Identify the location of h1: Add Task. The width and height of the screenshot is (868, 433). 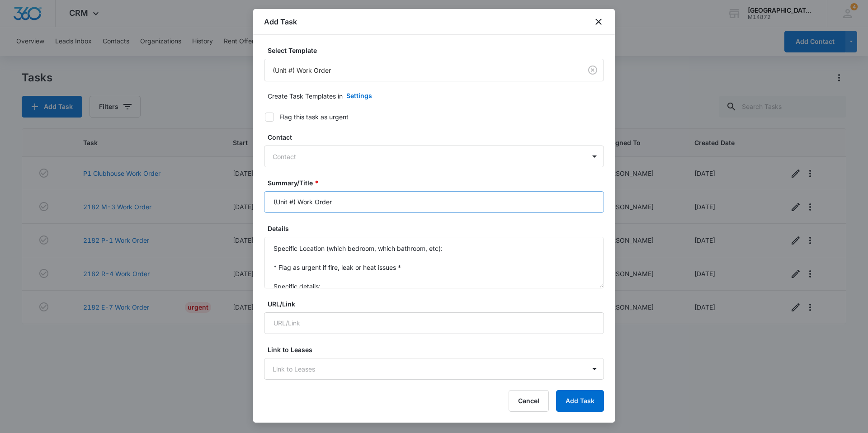
(281, 21).